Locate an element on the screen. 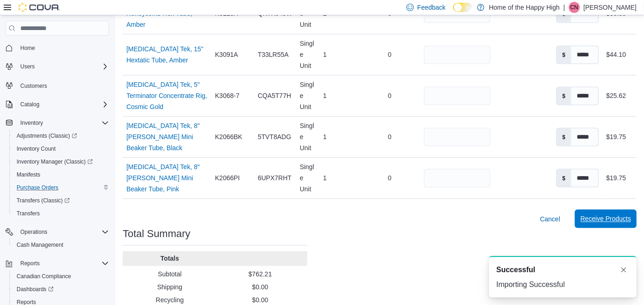 The height and width of the screenshot is (305, 644). button: Receive Products is located at coordinates (606, 218).